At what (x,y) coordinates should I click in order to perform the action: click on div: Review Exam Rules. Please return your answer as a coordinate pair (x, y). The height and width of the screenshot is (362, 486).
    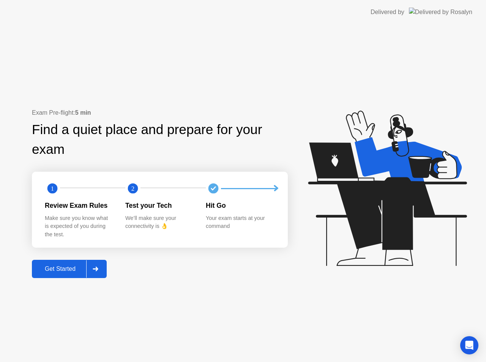
    Looking at the image, I should click on (79, 205).